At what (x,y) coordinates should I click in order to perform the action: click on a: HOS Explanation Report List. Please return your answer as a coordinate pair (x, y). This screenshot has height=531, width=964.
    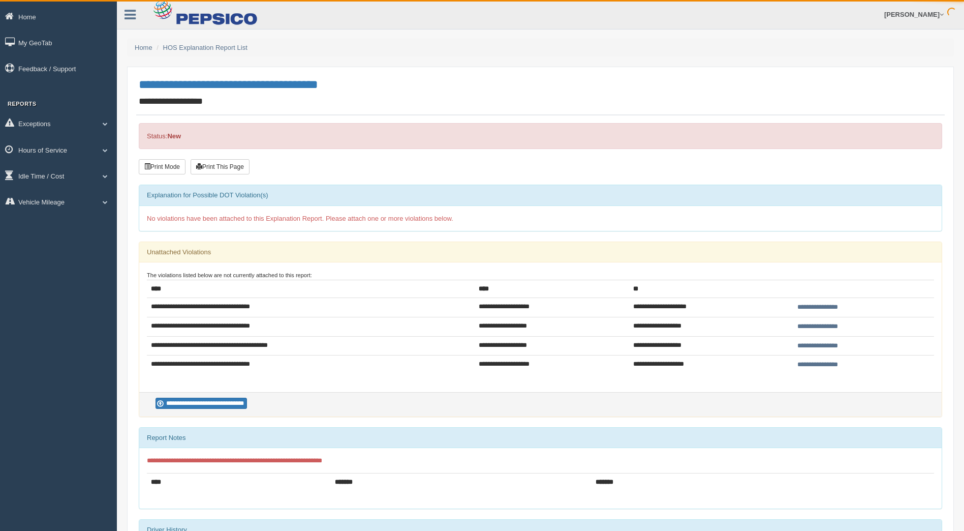
    Looking at the image, I should click on (205, 47).